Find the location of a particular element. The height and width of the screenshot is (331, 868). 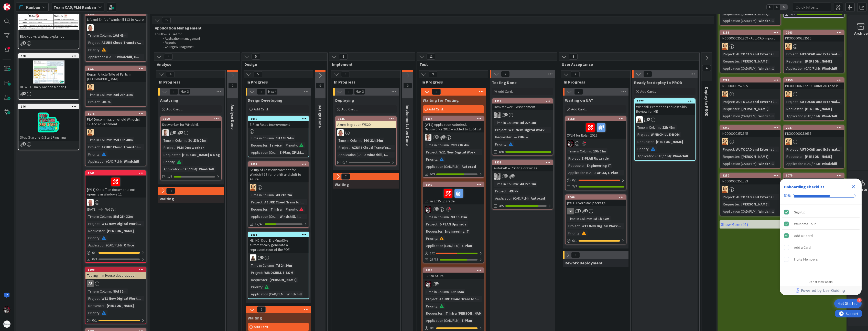

div: Do not show again is located at coordinates (821, 281).